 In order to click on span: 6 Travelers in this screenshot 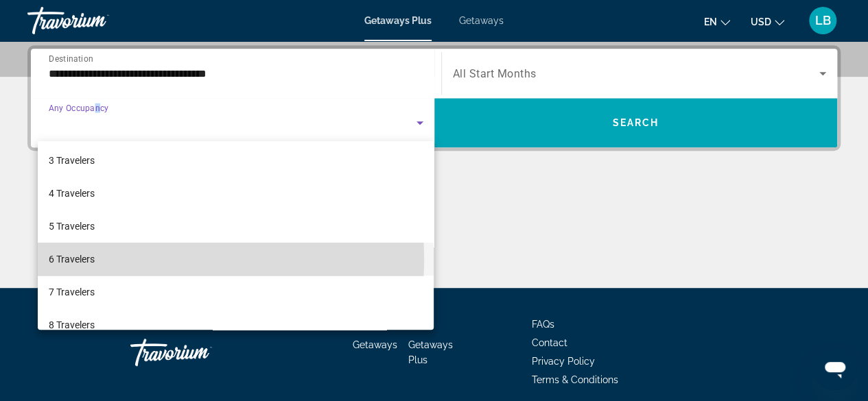, I will do `click(71, 259)`.